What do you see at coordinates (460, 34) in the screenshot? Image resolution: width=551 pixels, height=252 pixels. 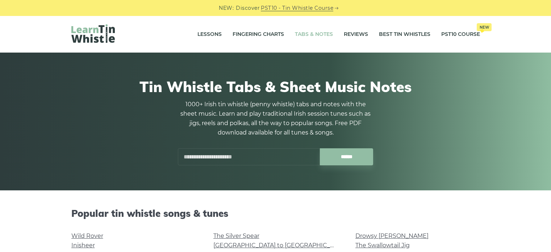 I see `a: PST10 CourseNew` at bounding box center [460, 34].